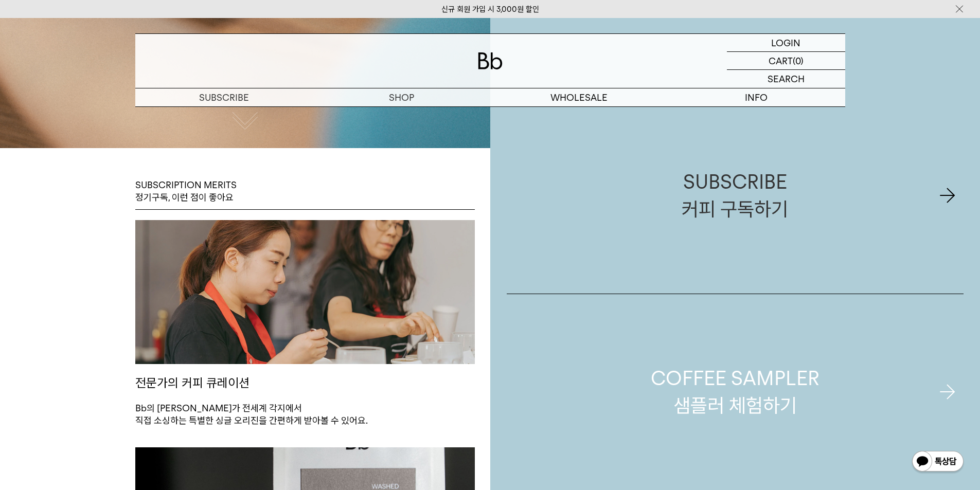 This screenshot has width=980, height=490. Describe the element at coordinates (786, 42) in the screenshot. I see `a: LOGIN` at that location.